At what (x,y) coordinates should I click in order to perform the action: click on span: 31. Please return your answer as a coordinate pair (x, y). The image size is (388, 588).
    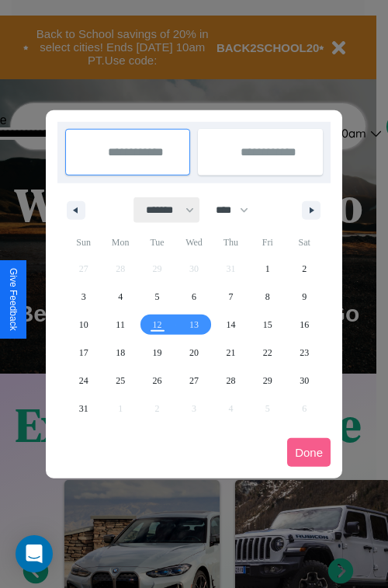
    Looking at the image, I should click on (84, 409).